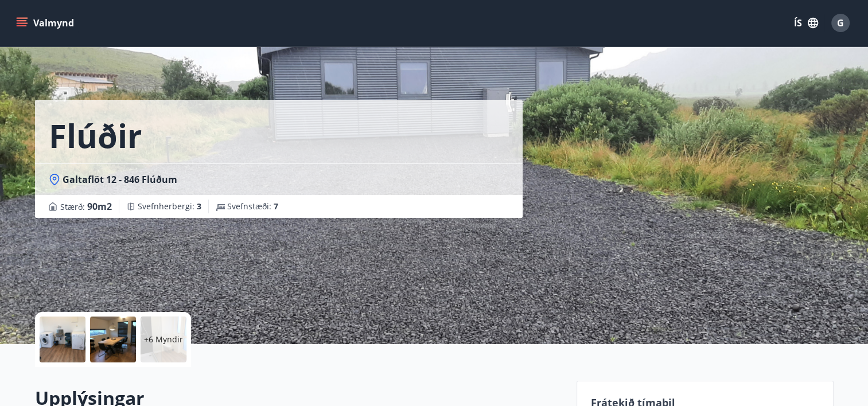 This screenshot has height=406, width=868. Describe the element at coordinates (99, 207) in the screenshot. I see `span: 90 m2` at that location.